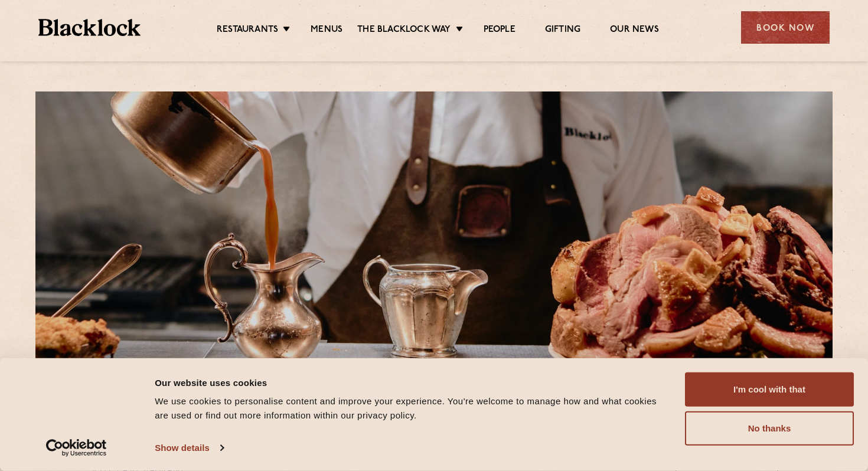 This screenshot has height=471, width=868. I want to click on img: BL_Textured_Logo-footer-cropped.svg, so click(89, 27).